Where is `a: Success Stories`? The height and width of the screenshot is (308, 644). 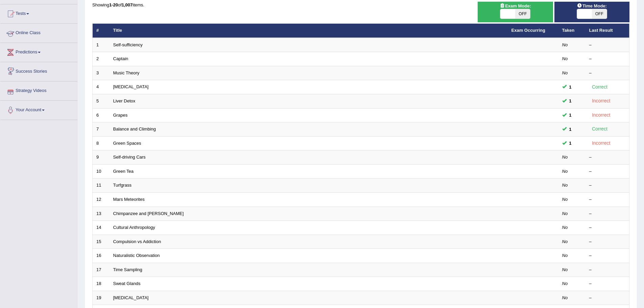
a: Success Stories is located at coordinates (39, 71).